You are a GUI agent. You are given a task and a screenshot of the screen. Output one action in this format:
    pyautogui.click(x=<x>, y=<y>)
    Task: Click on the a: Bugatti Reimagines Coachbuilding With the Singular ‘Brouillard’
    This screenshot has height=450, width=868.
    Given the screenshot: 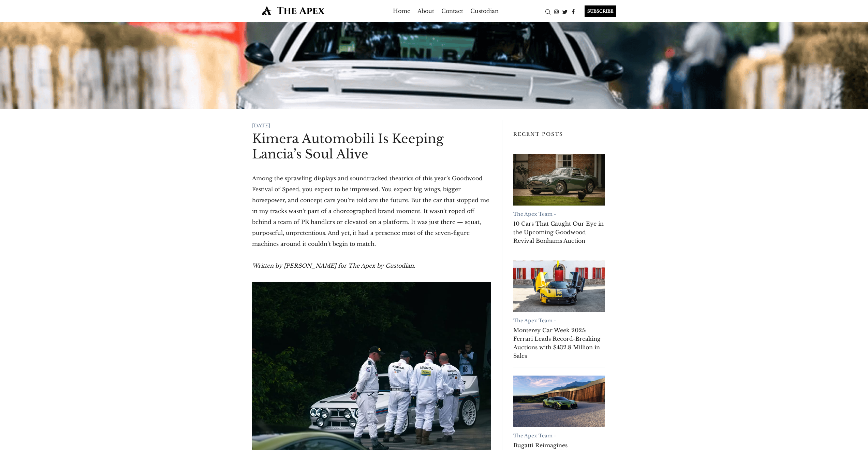 What is the action you would take?
    pyautogui.click(x=559, y=401)
    